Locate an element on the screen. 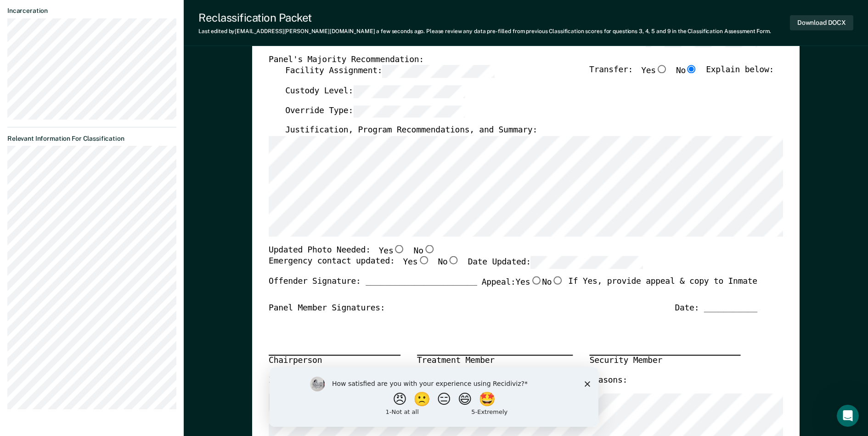 The image size is (868, 436). div: Emergency contact updated: is located at coordinates (455, 266).